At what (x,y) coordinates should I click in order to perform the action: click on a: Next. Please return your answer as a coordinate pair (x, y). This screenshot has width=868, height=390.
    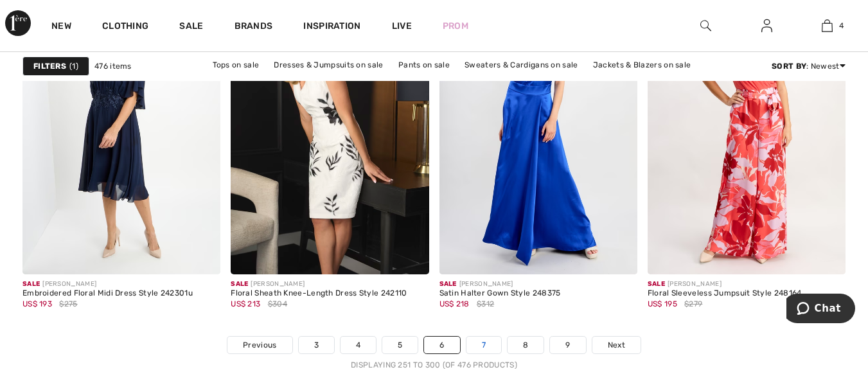
    Looking at the image, I should click on (616, 346).